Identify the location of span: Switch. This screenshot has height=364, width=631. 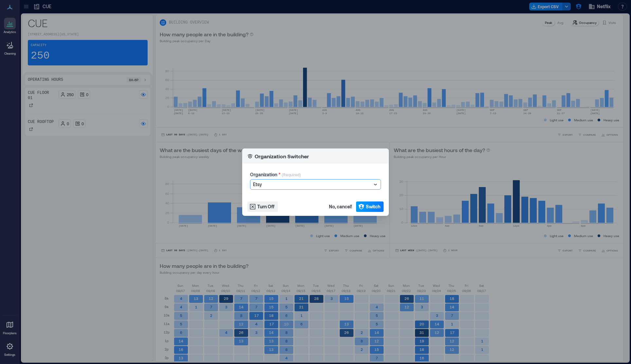
(373, 207).